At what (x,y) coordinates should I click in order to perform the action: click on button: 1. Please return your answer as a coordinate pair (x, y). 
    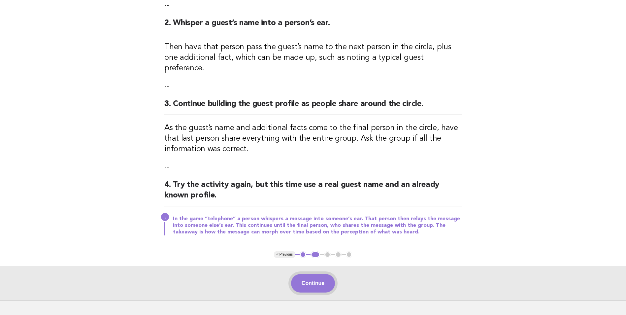
    Looking at the image, I should click on (303, 254).